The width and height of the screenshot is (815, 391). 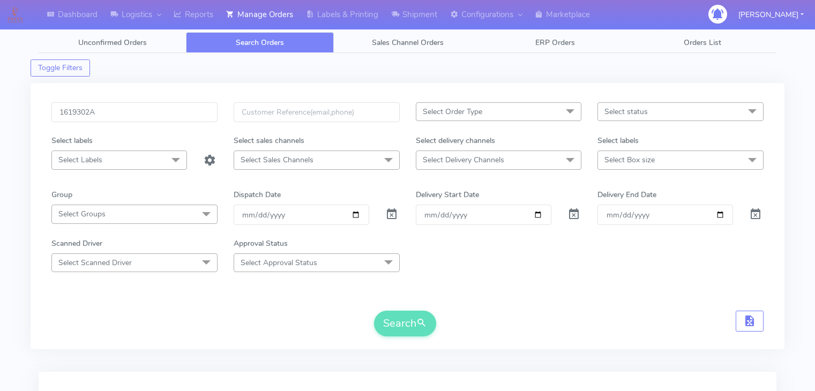 What do you see at coordinates (630, 160) in the screenshot?
I see `span: Select Box size` at bounding box center [630, 160].